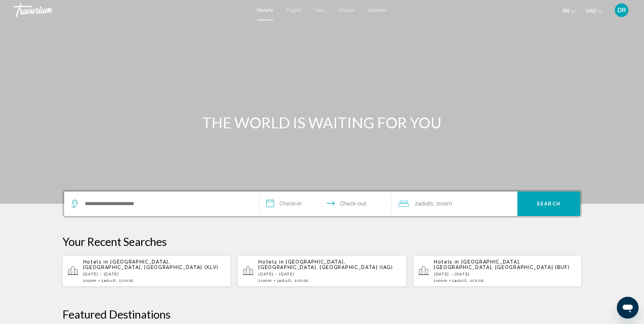  Describe the element at coordinates (346, 10) in the screenshot. I see `a: Cruises` at that location.